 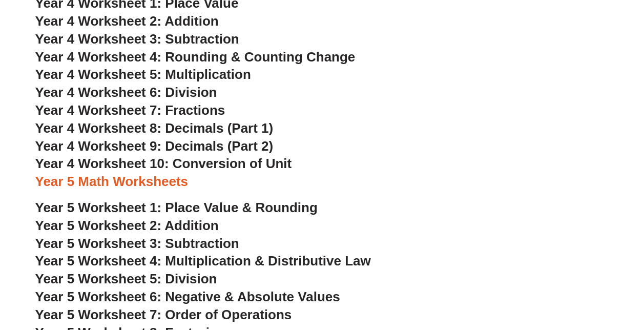 What do you see at coordinates (127, 225) in the screenshot?
I see `a: Year 5 Worksheet 2: Addition` at bounding box center [127, 225].